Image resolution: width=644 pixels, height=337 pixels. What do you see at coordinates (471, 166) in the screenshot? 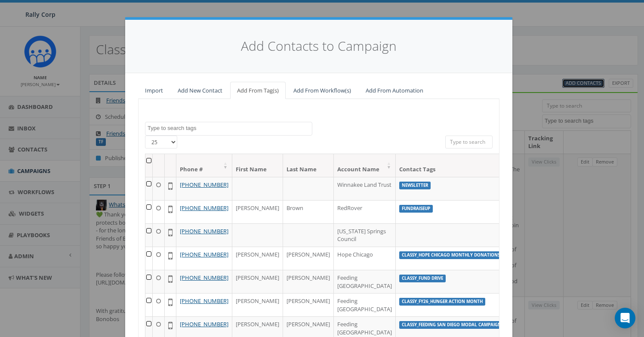
I see `th: Contact Tags` at bounding box center [471, 166].